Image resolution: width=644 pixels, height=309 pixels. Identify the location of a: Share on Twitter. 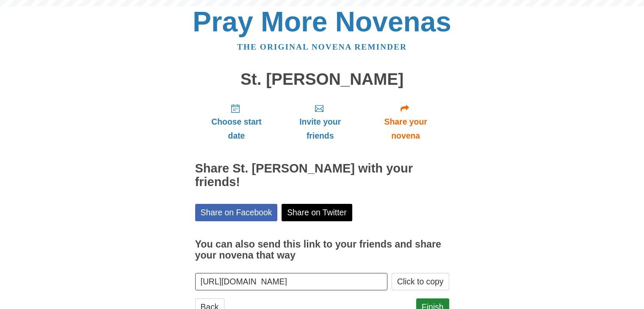
(317, 212).